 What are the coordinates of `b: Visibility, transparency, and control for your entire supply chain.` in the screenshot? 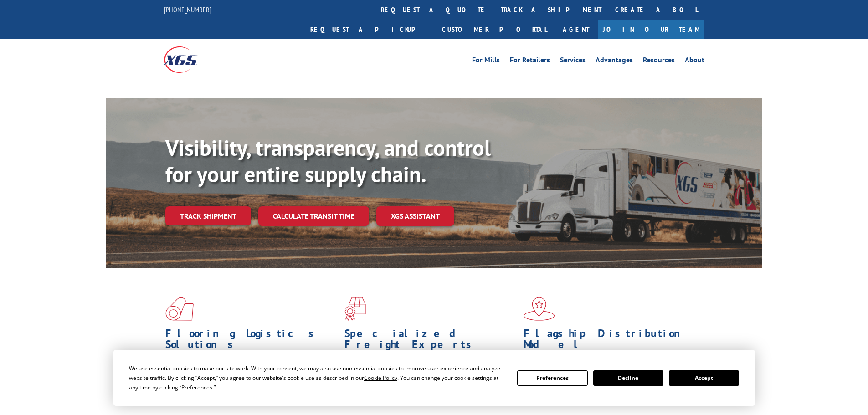 It's located at (328, 161).